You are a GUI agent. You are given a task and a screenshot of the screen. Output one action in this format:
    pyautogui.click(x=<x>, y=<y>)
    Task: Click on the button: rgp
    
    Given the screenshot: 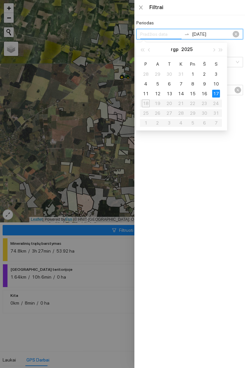 What is the action you would take?
    pyautogui.click(x=174, y=49)
    